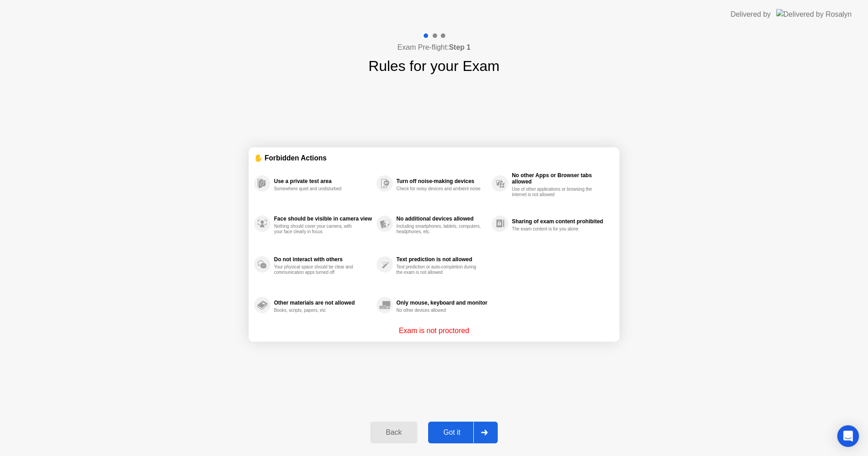 The height and width of the screenshot is (456, 868). What do you see at coordinates (393, 433) in the screenshot?
I see `button: Back` at bounding box center [393, 433].